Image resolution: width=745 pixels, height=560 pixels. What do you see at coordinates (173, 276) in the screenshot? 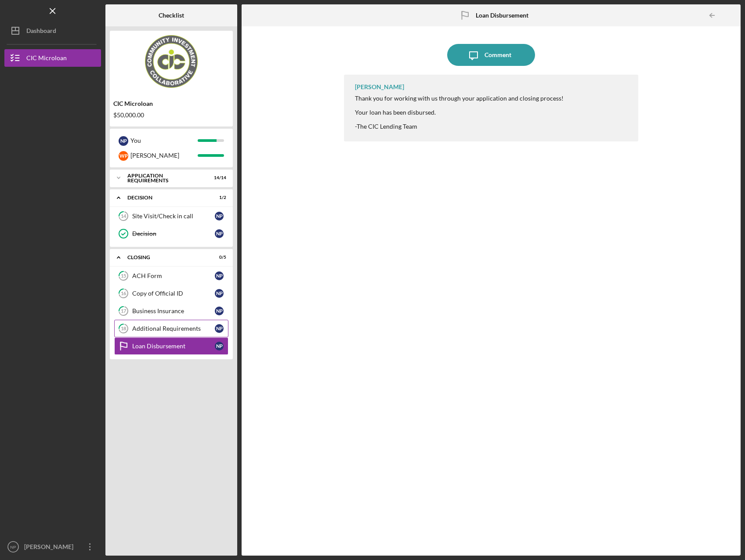
I see `div: ACH Form` at bounding box center [173, 276].